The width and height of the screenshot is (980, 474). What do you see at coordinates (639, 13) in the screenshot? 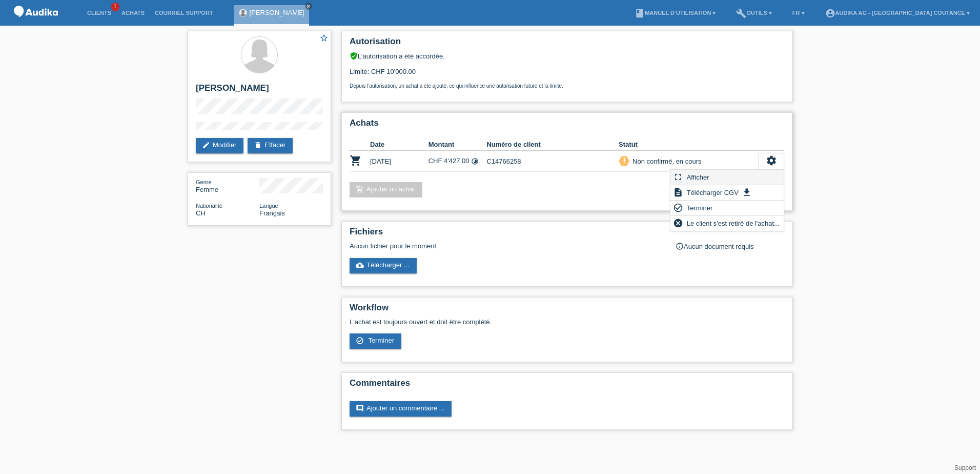
I see `i: book` at bounding box center [639, 13].